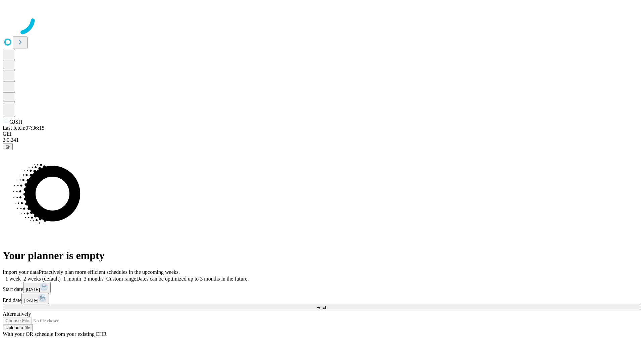 The height and width of the screenshot is (362, 644). Describe the element at coordinates (322, 255) in the screenshot. I see `h1: Your planner is empty` at that location.